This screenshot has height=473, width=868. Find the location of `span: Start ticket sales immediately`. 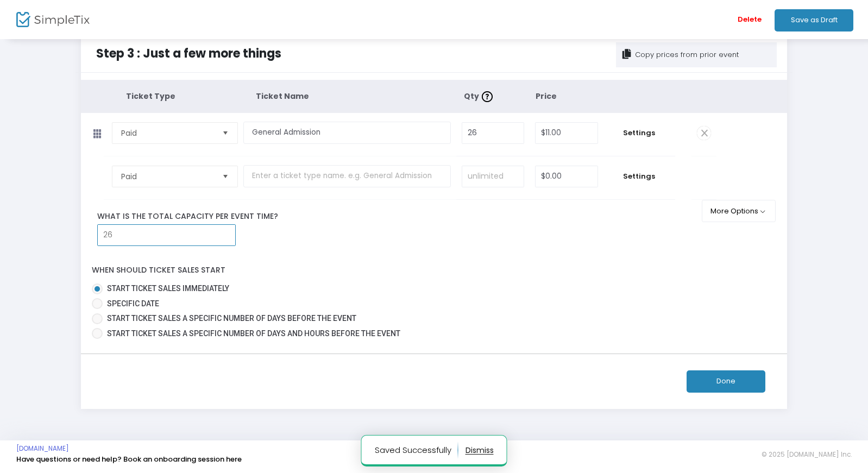

span: Start ticket sales immediately is located at coordinates (168, 288).